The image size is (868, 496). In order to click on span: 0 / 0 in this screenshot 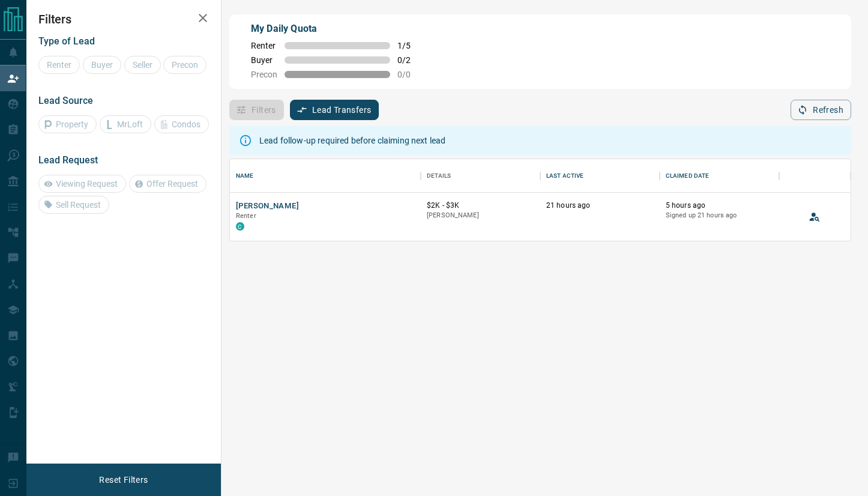, I will do `click(410, 74)`.